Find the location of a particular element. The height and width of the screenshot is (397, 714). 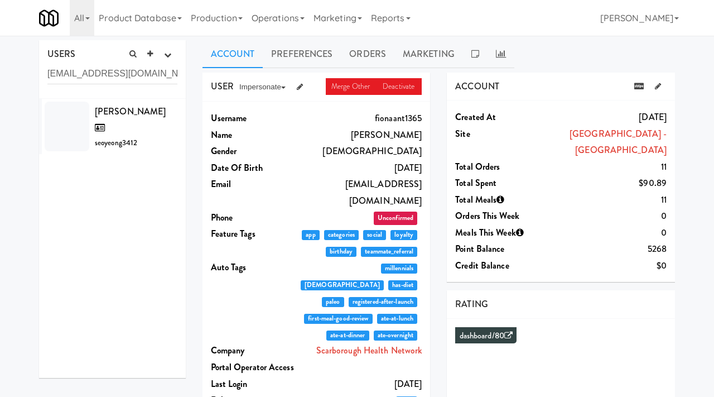

span: millennials is located at coordinates (399, 268).